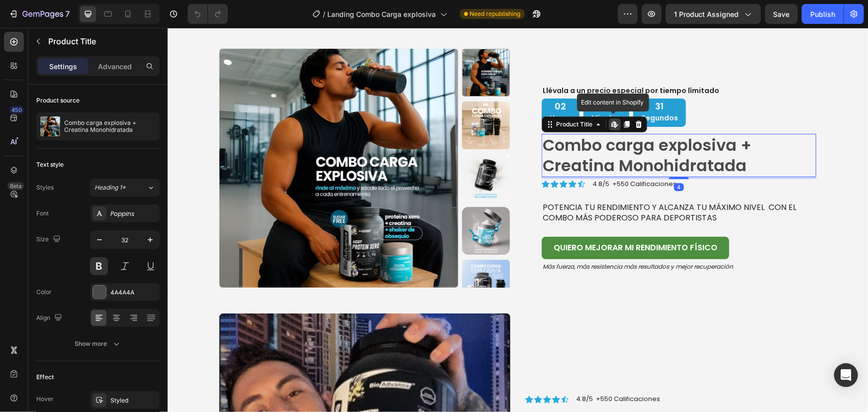 This screenshot has height=412, width=868. Describe the element at coordinates (98, 343) in the screenshot. I see `div: Show more` at that location.